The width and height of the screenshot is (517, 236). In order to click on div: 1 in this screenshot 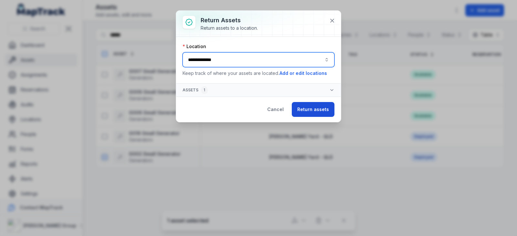, I will do `click(204, 90)`.